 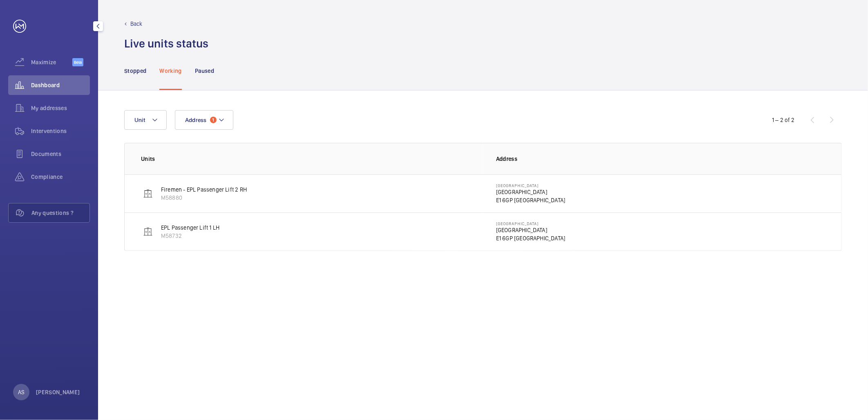 What do you see at coordinates (784, 120) in the screenshot?
I see `div: 1 – 2 of 2` at bounding box center [784, 120].